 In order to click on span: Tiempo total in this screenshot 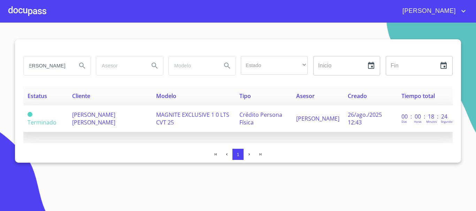, I will do `click(418, 96)`.